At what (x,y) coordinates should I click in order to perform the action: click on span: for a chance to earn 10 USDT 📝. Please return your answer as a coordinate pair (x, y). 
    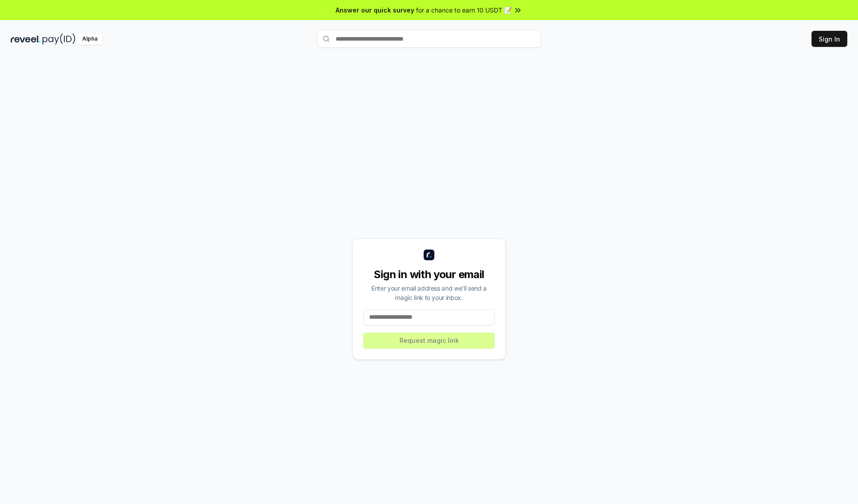
    Looking at the image, I should click on (464, 10).